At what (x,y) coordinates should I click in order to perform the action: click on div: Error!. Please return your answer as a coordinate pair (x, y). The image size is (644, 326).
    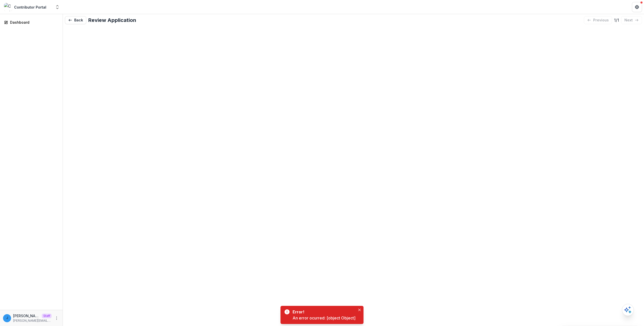
    Looking at the image, I should click on (323, 311).